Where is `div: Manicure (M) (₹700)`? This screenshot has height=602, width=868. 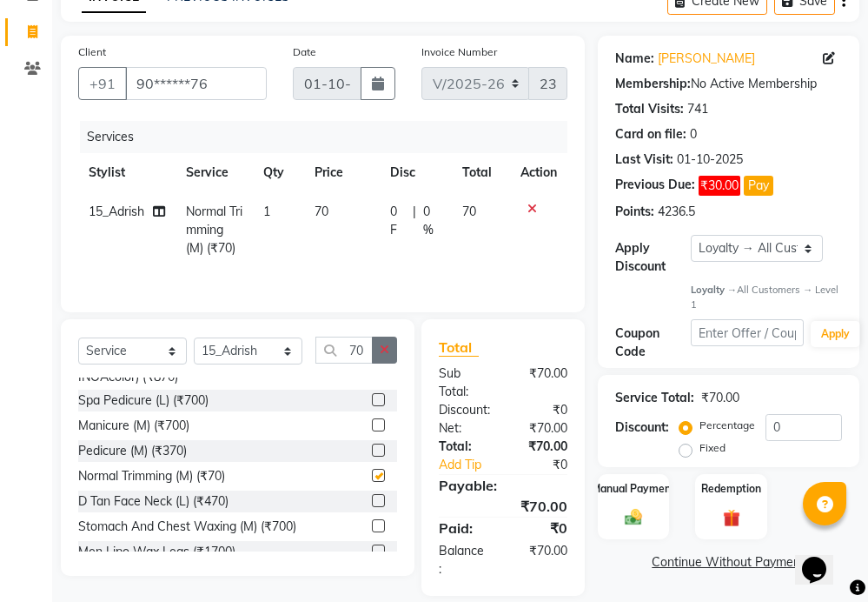
div: Manicure (M) (₹700) is located at coordinates (134, 425).